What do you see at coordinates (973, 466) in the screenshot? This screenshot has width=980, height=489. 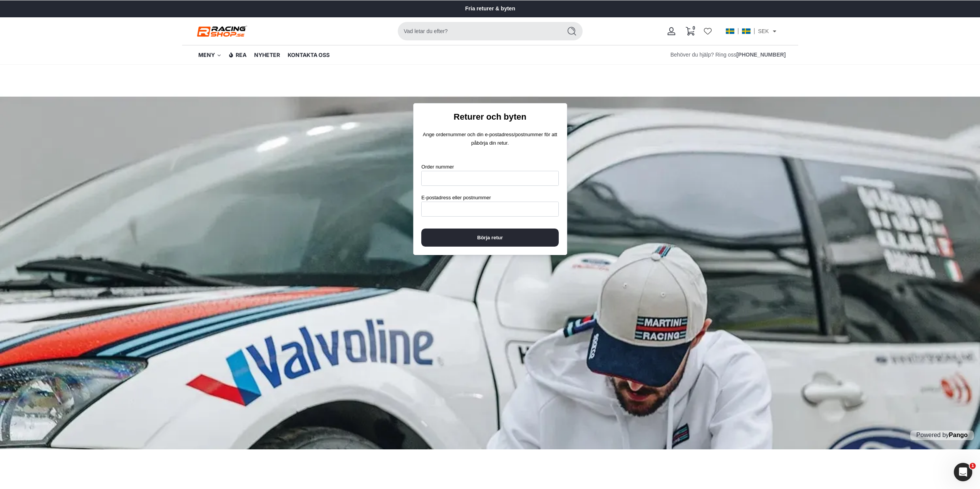 I see `span: 1` at bounding box center [973, 466].